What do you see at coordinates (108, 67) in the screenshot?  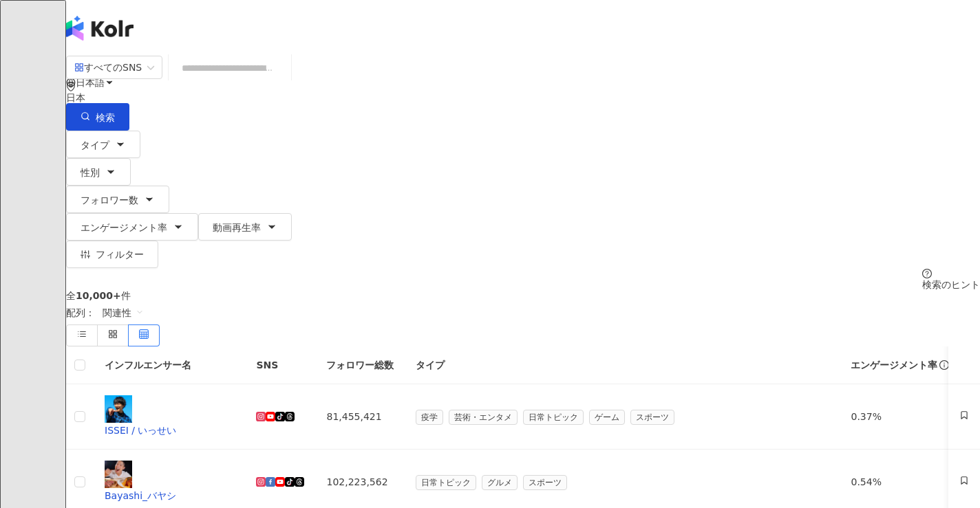 I see `div: すべてのSNS` at bounding box center [108, 67].